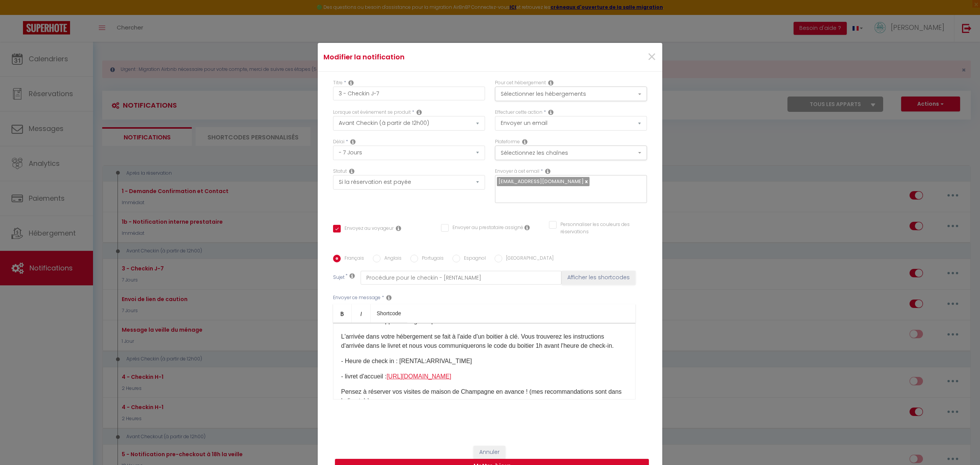 The width and height of the screenshot is (980, 465). What do you see at coordinates (651, 57) in the screenshot?
I see `button: Close` at bounding box center [651, 57].